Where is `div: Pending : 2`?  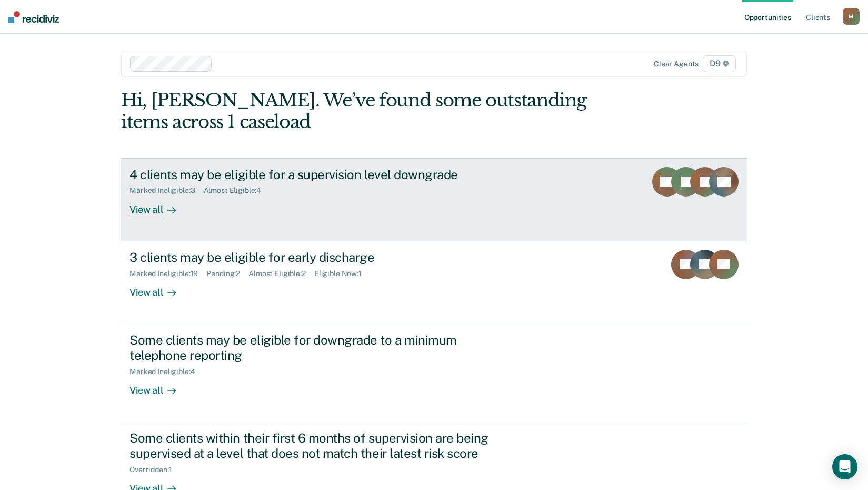
div: Pending : 2 is located at coordinates (227, 273).